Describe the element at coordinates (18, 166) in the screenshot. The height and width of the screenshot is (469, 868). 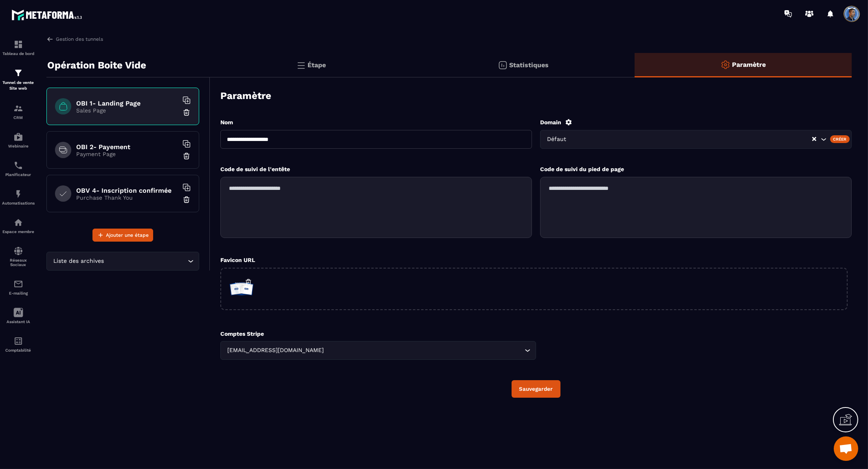
I see `img: scheduler` at that location.